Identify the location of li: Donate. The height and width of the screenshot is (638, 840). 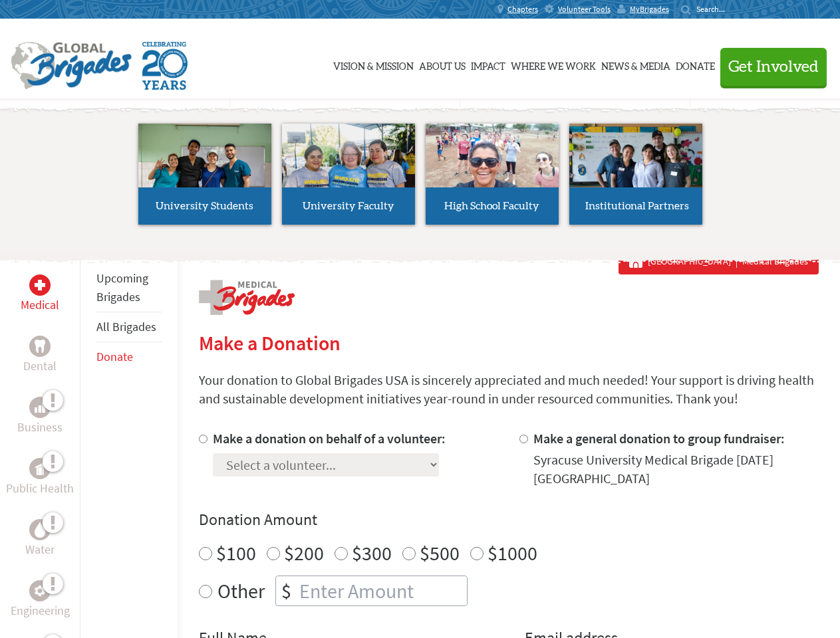
(129, 357).